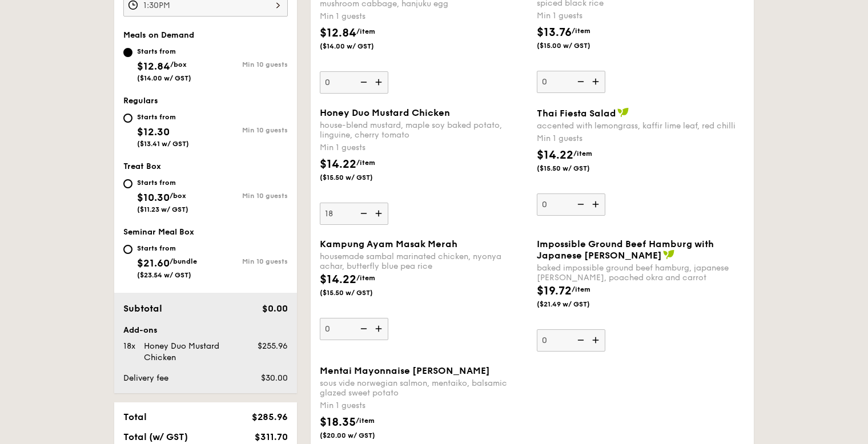 Image resolution: width=868 pixels, height=444 pixels. I want to click on input: Basil Thunder Tea Ricebasil scented multigrain rice, braised celery mushroom cabbage, hanjuku egg..., so click(354, 82).